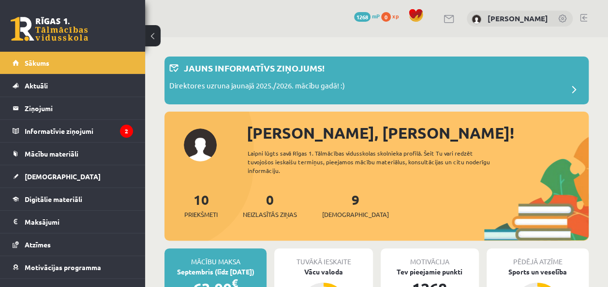 The image size is (608, 287). What do you see at coordinates (392, 16) in the screenshot?
I see `a: 0 xp` at bounding box center [392, 16].